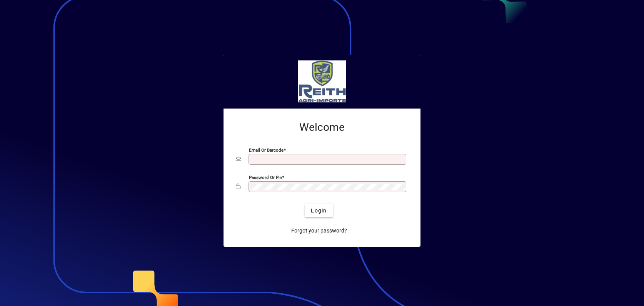 The height and width of the screenshot is (306, 644). I want to click on h2: Welcome, so click(322, 128).